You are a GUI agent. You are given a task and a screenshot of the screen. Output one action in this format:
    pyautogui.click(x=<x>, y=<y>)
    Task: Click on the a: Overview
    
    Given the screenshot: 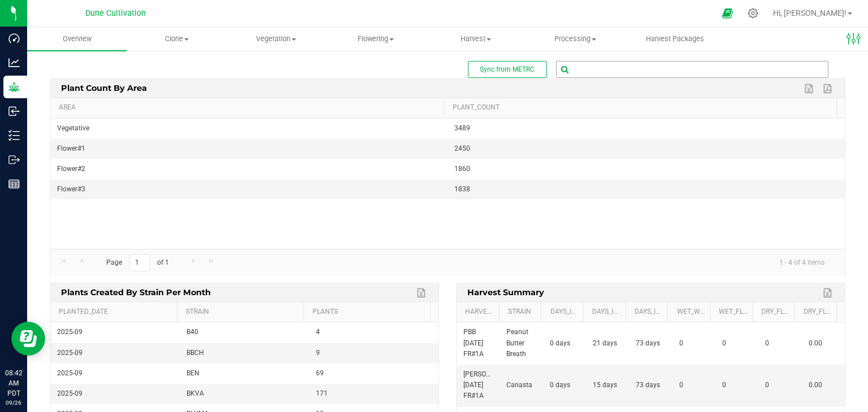 What is the action you would take?
    pyautogui.click(x=77, y=39)
    